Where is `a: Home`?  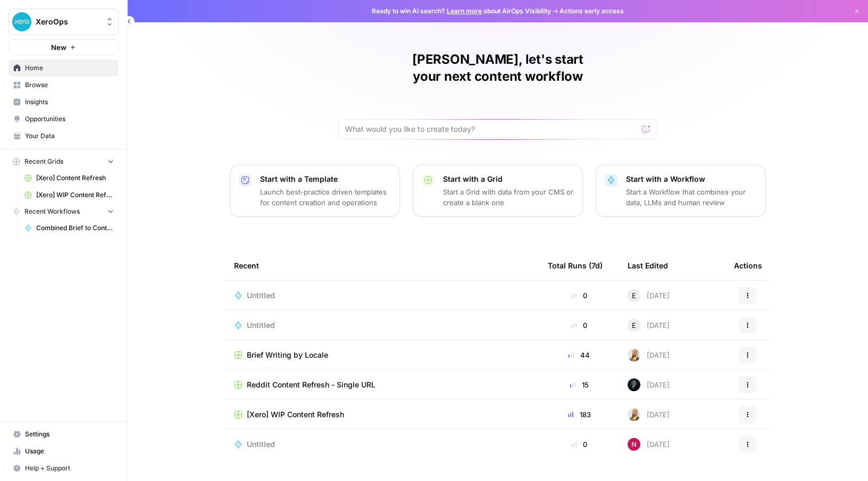
a: Home is located at coordinates (64, 68).